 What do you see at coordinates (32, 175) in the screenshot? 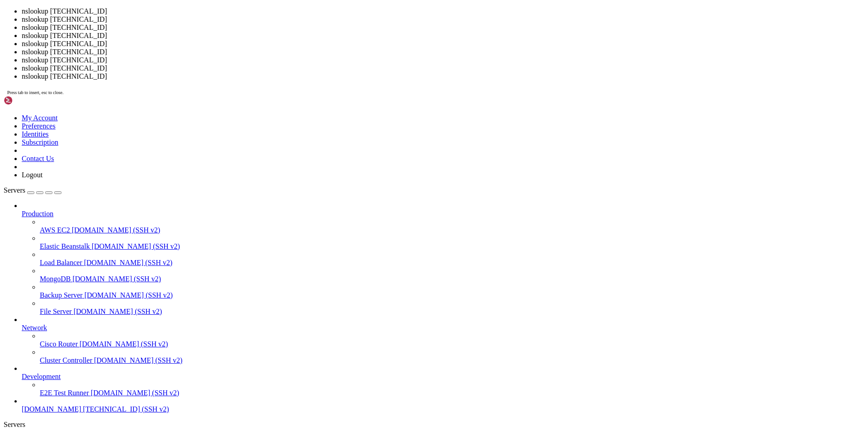
I see `a: Logout` at bounding box center [32, 175].